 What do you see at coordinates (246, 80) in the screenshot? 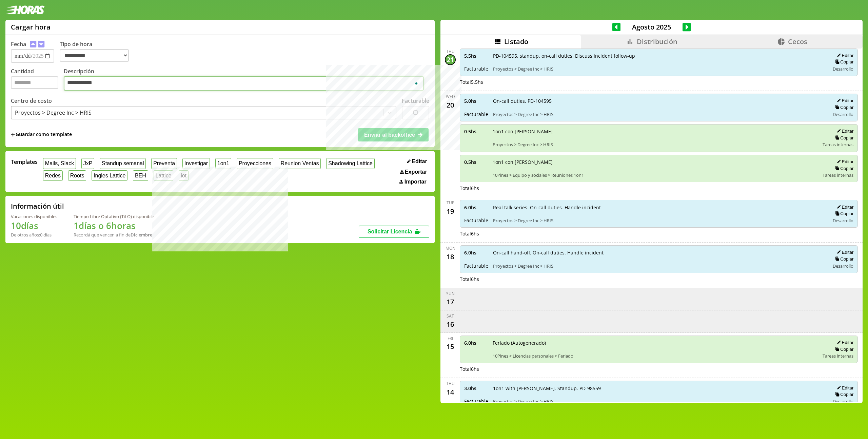
I see `label: Descripción` at bounding box center [246, 80].